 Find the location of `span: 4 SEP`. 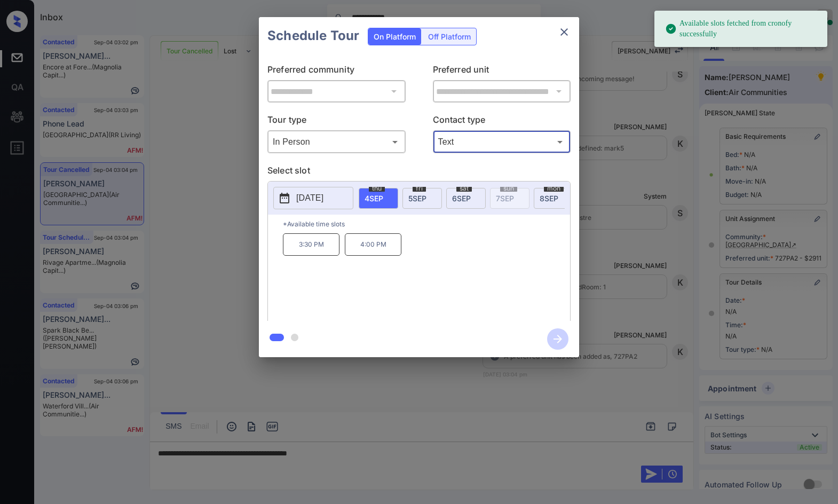

span: 4 SEP is located at coordinates (374, 198).